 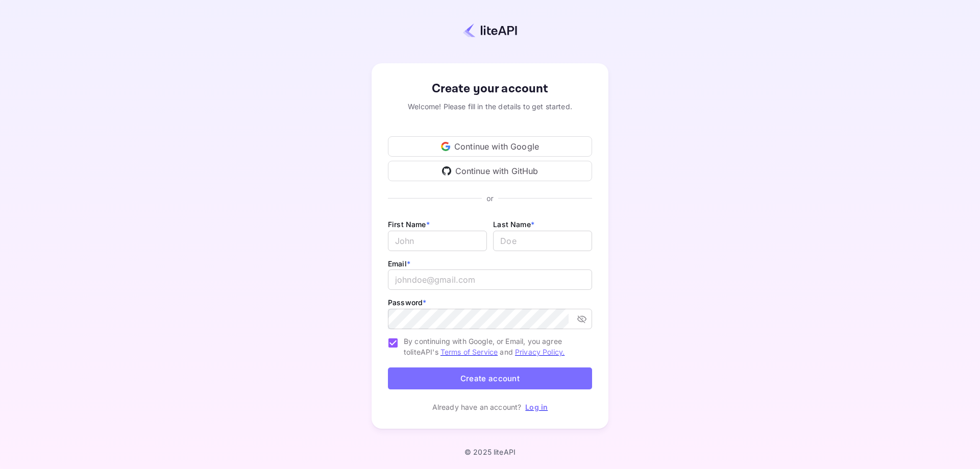 What do you see at coordinates (494, 347) in the screenshot?
I see `span: By continuing with Google, or Email, you agree to liteAPI's and` at bounding box center [494, 347].